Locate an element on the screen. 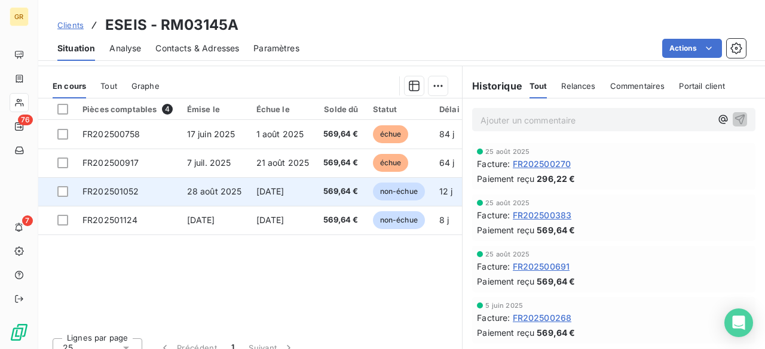 The height and width of the screenshot is (349, 765). span: Graphe is located at coordinates (145, 86).